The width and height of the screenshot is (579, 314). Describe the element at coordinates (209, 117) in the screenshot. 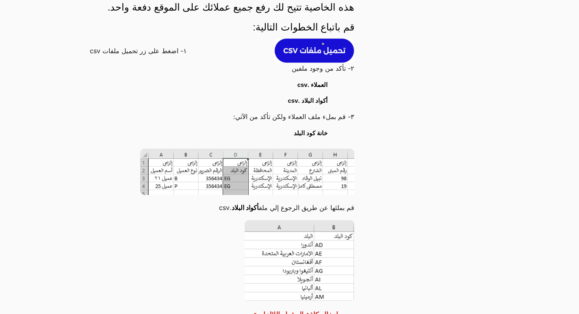

I see `p: ٣- قم بملء ملف العملاء ولكن تأكد من الآتي:` at that location.